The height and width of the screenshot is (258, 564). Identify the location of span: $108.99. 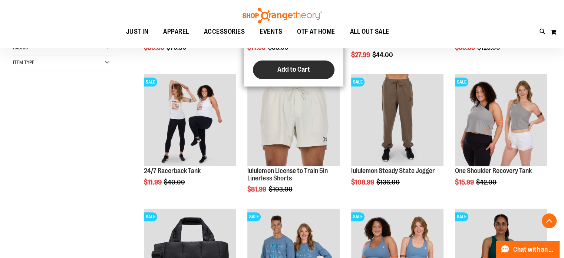
(363, 182).